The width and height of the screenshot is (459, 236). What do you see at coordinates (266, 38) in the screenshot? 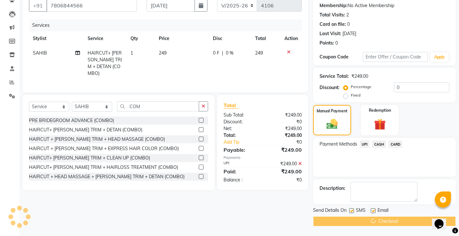
I see `th: Total` at bounding box center [266, 38].